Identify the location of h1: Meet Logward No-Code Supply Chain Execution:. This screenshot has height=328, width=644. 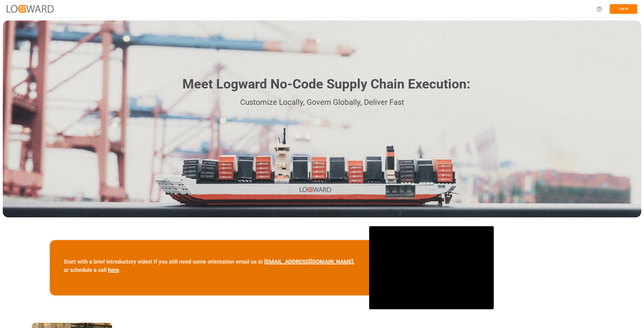
(326, 84).